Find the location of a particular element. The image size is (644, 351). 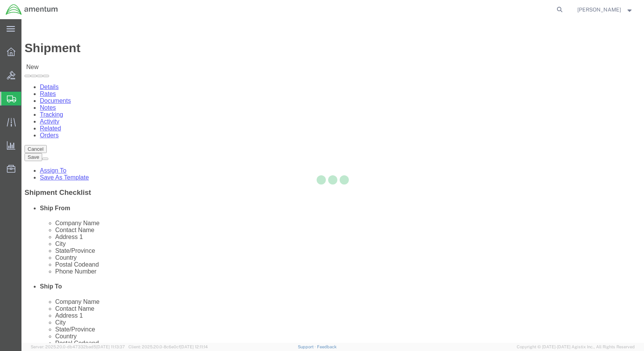

a: Feedback is located at coordinates (327, 347).